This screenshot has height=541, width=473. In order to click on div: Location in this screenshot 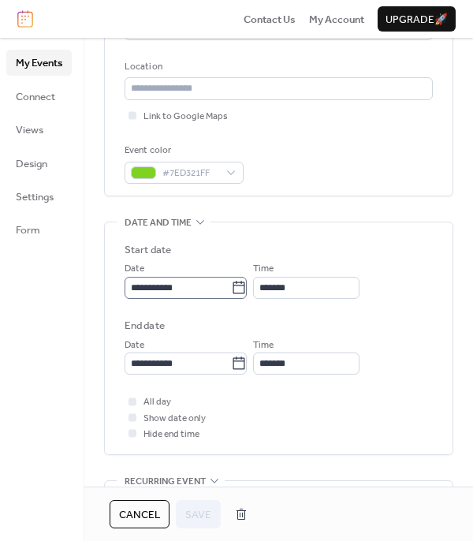, I will do `click(277, 67)`.